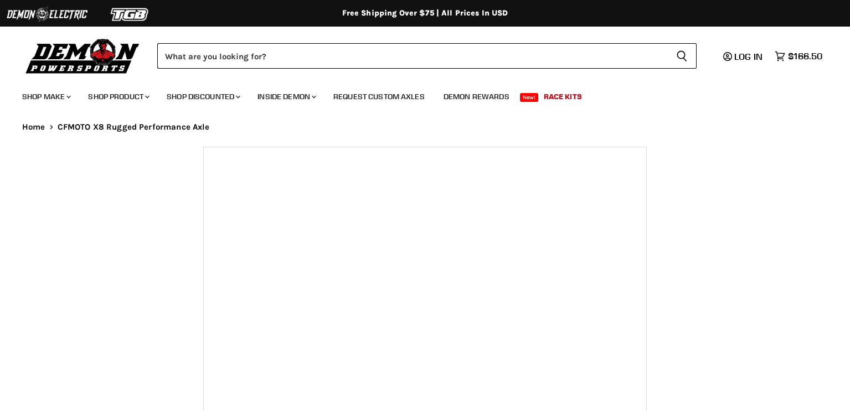  What do you see at coordinates (798, 56) in the screenshot?
I see `a: $166.50` at bounding box center [798, 56].